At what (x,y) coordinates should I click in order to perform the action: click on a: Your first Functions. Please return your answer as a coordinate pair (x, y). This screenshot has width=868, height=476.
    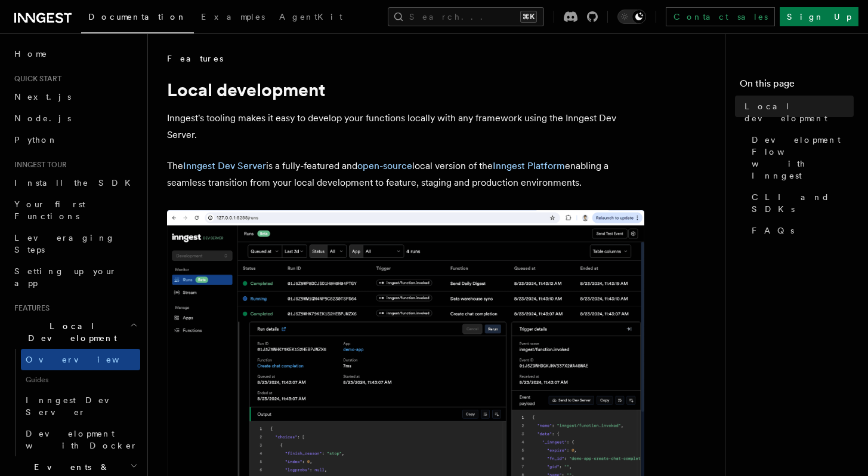
    Looking at the image, I should click on (74, 210).